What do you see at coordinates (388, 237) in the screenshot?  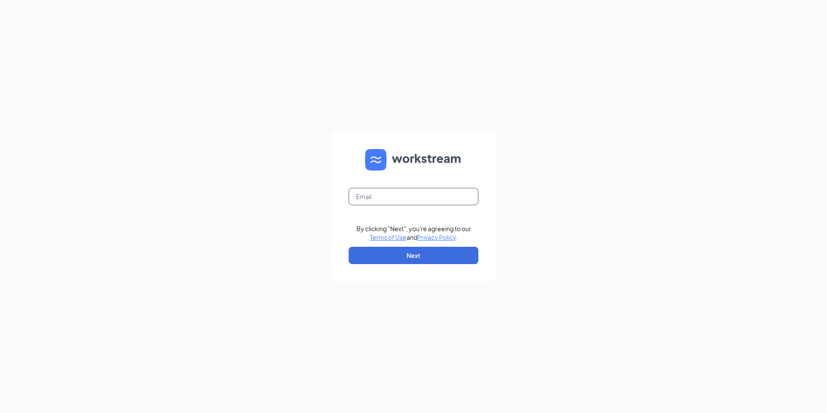 I see `a: Terms of Use` at bounding box center [388, 237].